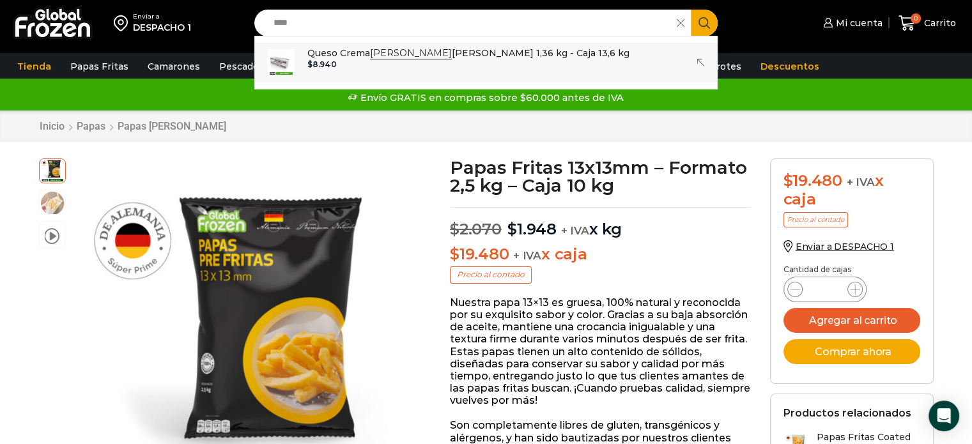 The height and width of the screenshot is (444, 972). What do you see at coordinates (717, 66) in the screenshot?
I see `a: Abarrotes` at bounding box center [717, 66].